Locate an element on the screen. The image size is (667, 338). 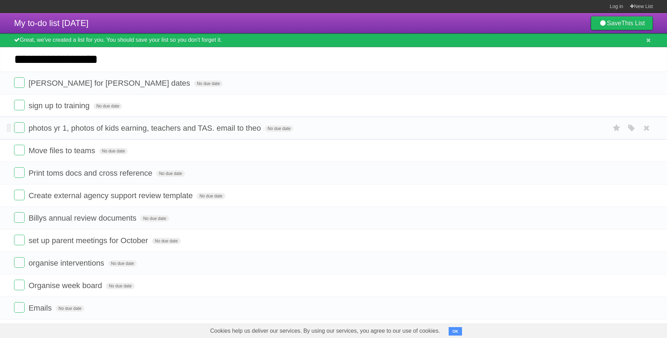
label: Star task is located at coordinates (617, 128).